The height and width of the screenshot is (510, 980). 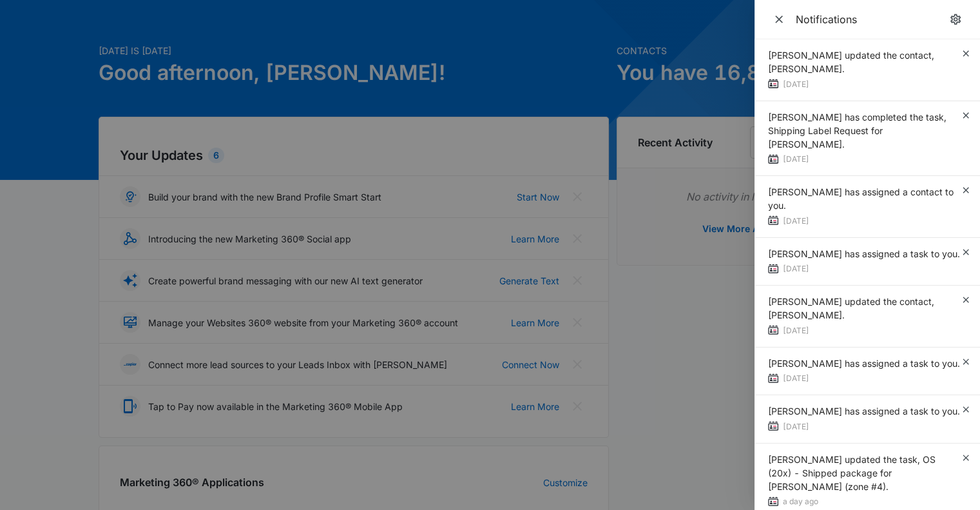 I want to click on div: Notifications, so click(x=871, y=19).